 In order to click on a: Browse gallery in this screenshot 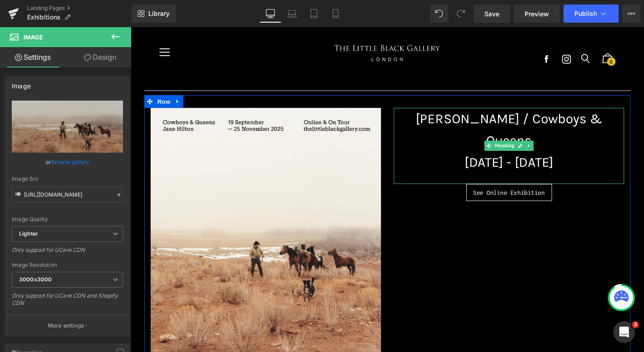, I will do `click(70, 161)`.